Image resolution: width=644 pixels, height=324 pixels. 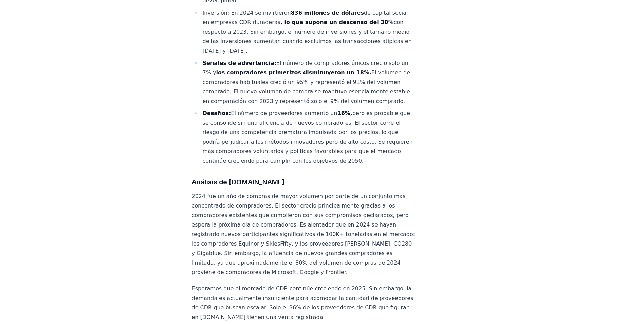 What do you see at coordinates (308, 32) in the screenshot?
I see `li: Inversión: En 2024 se invirtieron de capital social en empresas CDR duraderas con respecto a 2023...` at bounding box center [308, 32].